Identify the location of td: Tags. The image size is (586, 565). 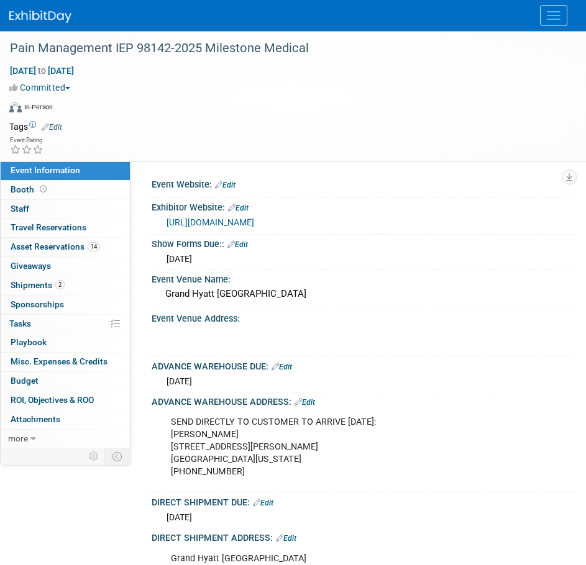
(35, 127).